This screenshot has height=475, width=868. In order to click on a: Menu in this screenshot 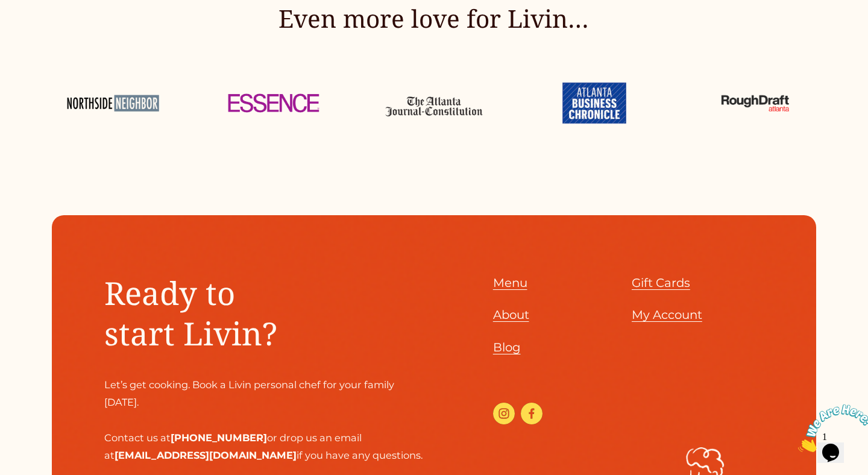, I will do `click(510, 283)`.